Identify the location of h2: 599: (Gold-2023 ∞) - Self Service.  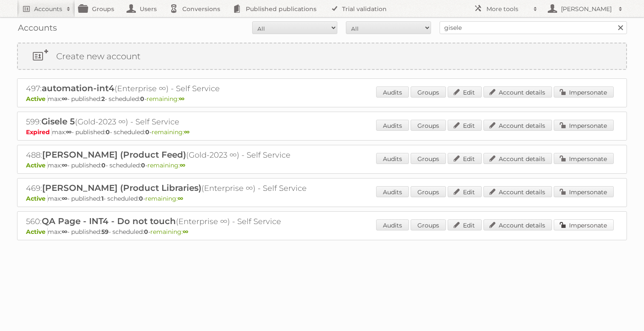
(175, 122).